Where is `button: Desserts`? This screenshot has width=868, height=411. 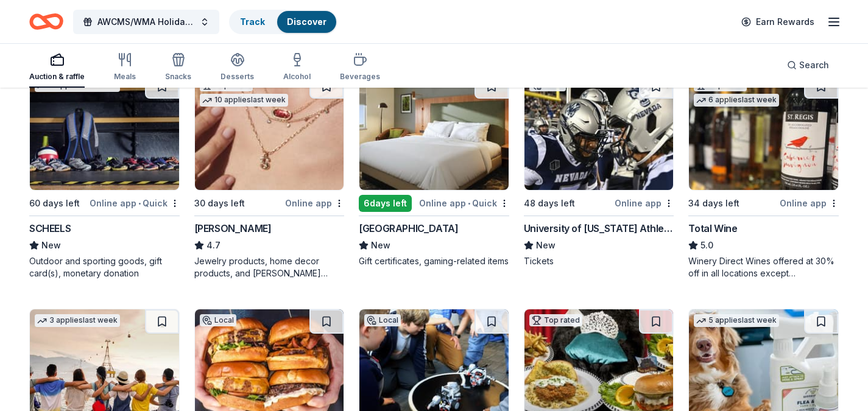
button: Desserts is located at coordinates (237, 68).